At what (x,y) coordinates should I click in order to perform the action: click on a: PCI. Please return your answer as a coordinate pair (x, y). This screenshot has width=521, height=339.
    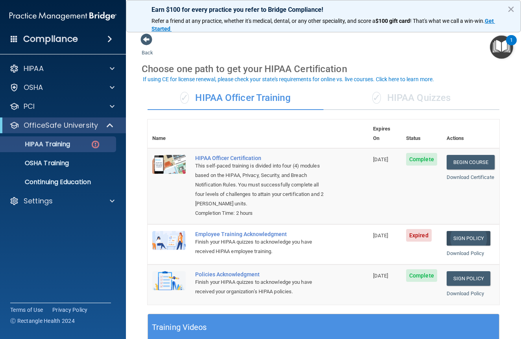
    Looking at the image, I should click on (62, 106).